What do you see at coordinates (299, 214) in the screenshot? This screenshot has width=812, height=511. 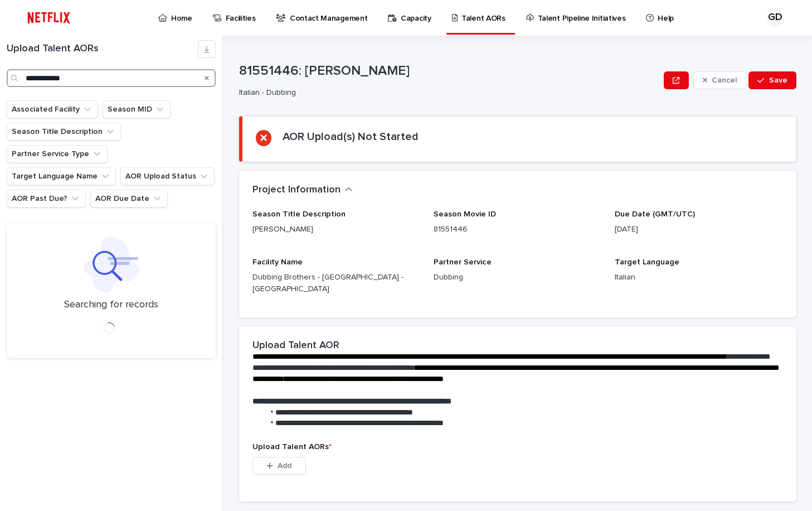 I see `span: Season Title Description` at bounding box center [299, 214].